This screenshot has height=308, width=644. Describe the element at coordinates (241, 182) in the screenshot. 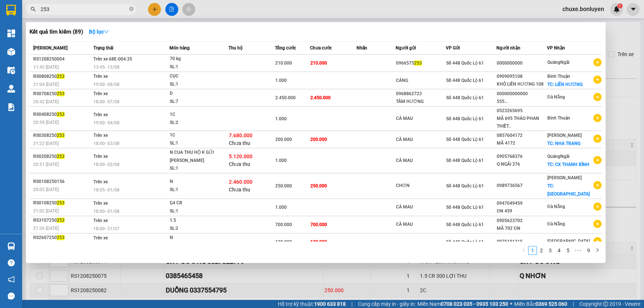

I see `span: 2.460.000` at that location.